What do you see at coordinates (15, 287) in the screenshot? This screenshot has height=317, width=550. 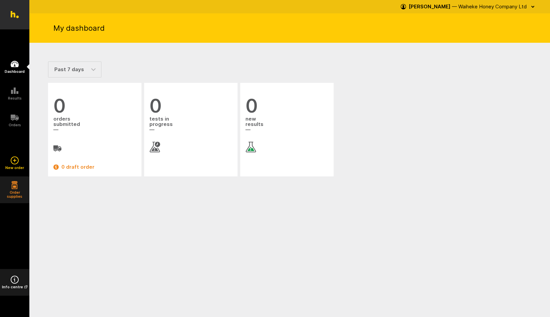 I see `h5: Info centre` at bounding box center [15, 287].